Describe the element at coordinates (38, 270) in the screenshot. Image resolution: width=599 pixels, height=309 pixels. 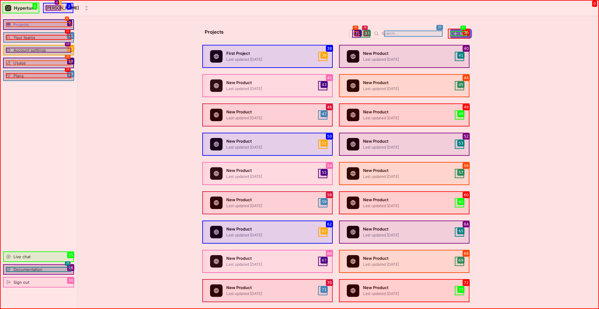
I see `a: Documentation` at that location.